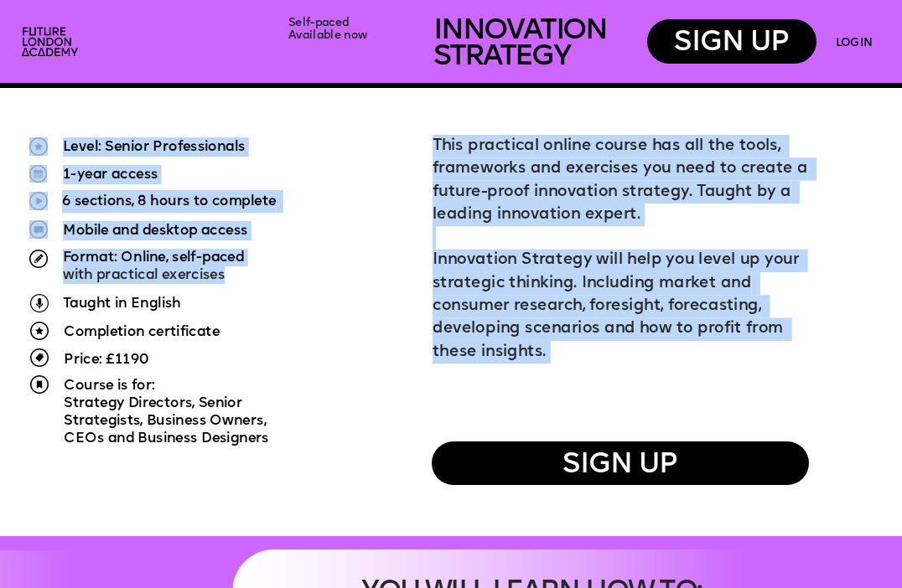  Describe the element at coordinates (327, 36) in the screenshot. I see `span: Available now` at that location.